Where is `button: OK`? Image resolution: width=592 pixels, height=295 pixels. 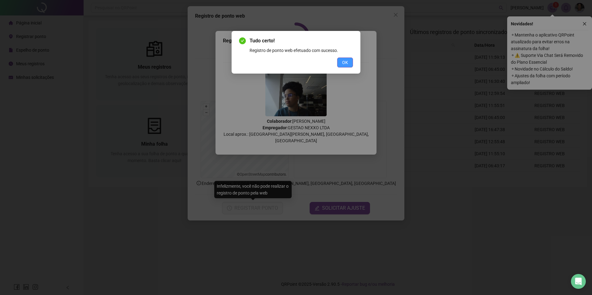 button: OK is located at coordinates (345, 63).